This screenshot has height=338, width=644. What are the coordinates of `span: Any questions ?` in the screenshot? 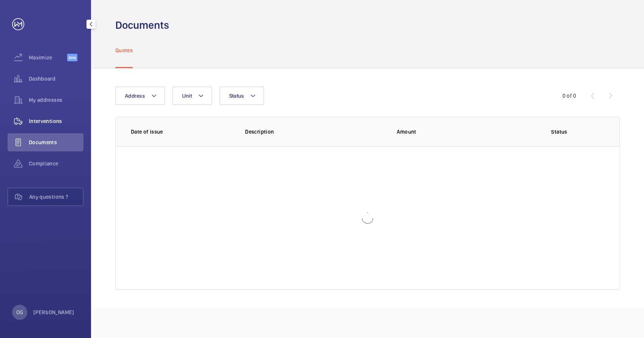 It's located at (56, 197).